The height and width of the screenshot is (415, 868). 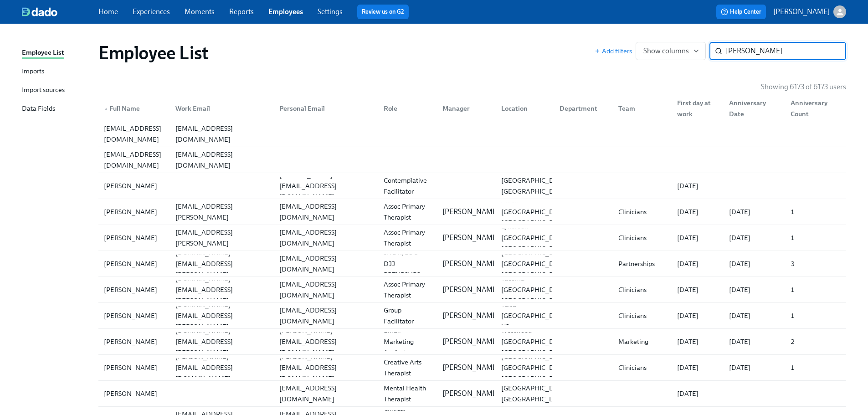 What do you see at coordinates (57, 109) in the screenshot?
I see `a: Data Fields` at bounding box center [57, 109].